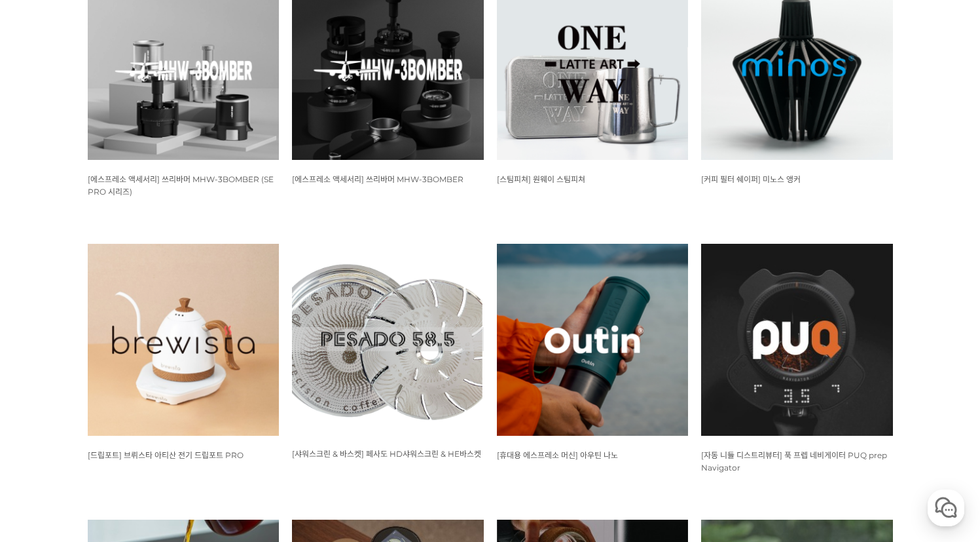 The height and width of the screenshot is (542, 980). I want to click on img: 푹 프레스 PUQ PRESS, so click(797, 339).